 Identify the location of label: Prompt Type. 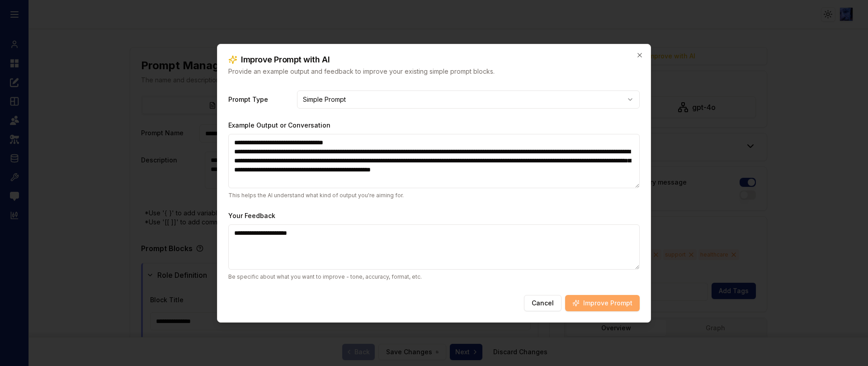
(259, 100).